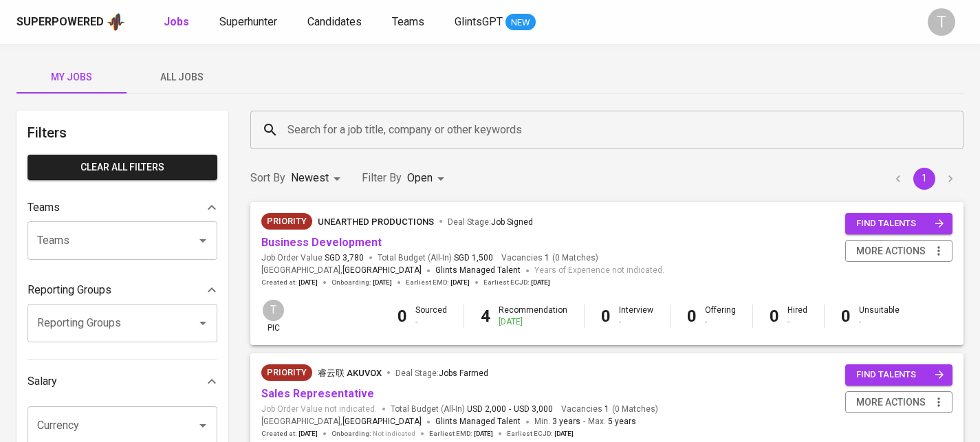  What do you see at coordinates (558, 421) in the screenshot?
I see `span: Min.` at bounding box center [558, 421].